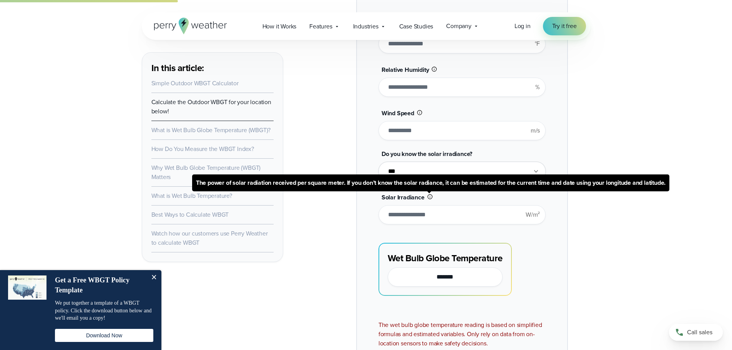 This screenshot has height=350, width=732. I want to click on a: Calculate the Outdoor WBGT for your location below!, so click(211, 106).